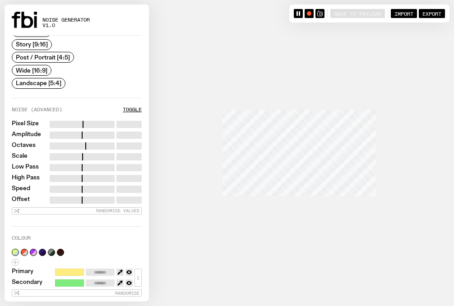 This screenshot has height=306, width=454. I want to click on button: Randomise Values, so click(77, 211).